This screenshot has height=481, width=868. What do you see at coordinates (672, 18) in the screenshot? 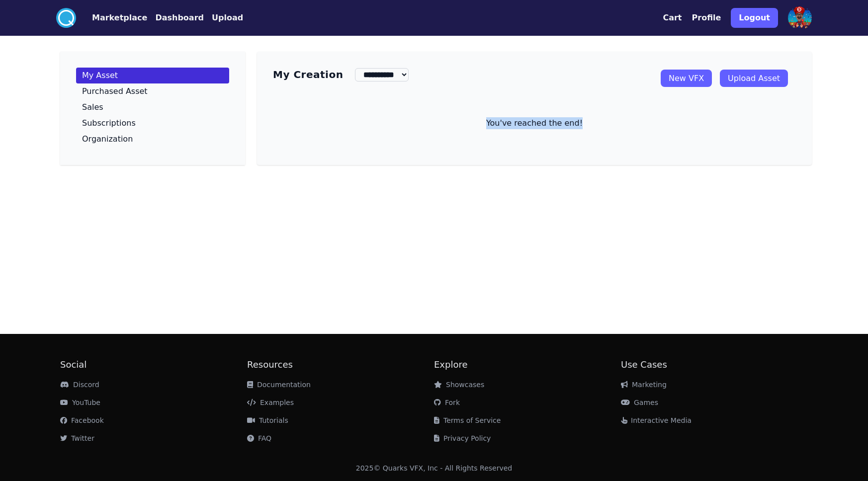
I see `button: Cart` at bounding box center [672, 18].